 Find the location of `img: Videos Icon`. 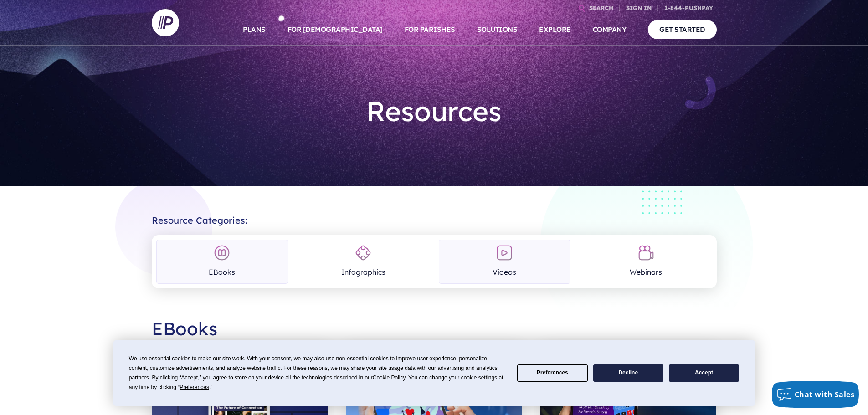

img: Videos Icon is located at coordinates (504, 253).